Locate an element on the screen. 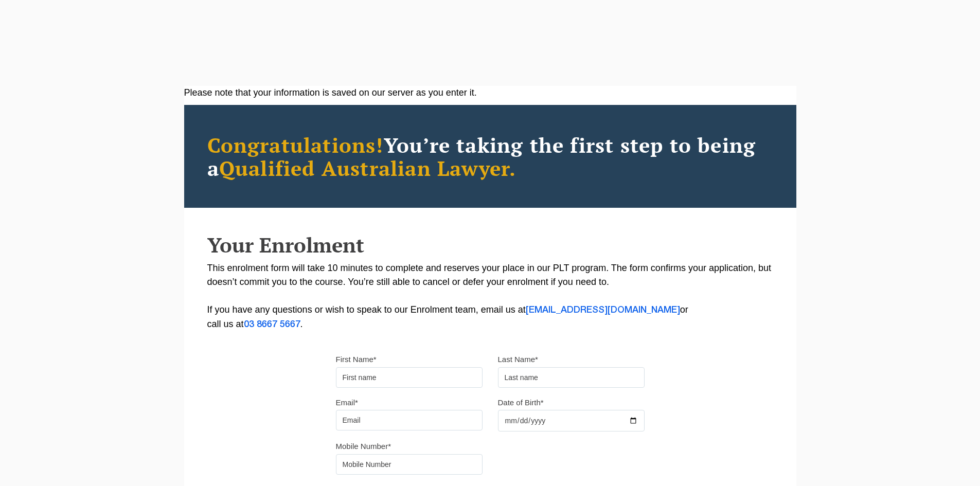 The image size is (980, 486). label: Email* is located at coordinates (347, 403).